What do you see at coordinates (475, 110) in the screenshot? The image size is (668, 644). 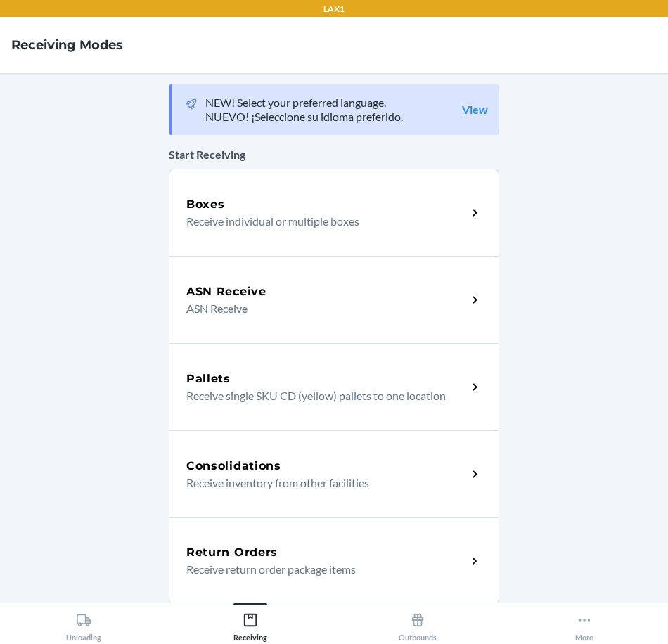 I see `a: View` at bounding box center [475, 110].